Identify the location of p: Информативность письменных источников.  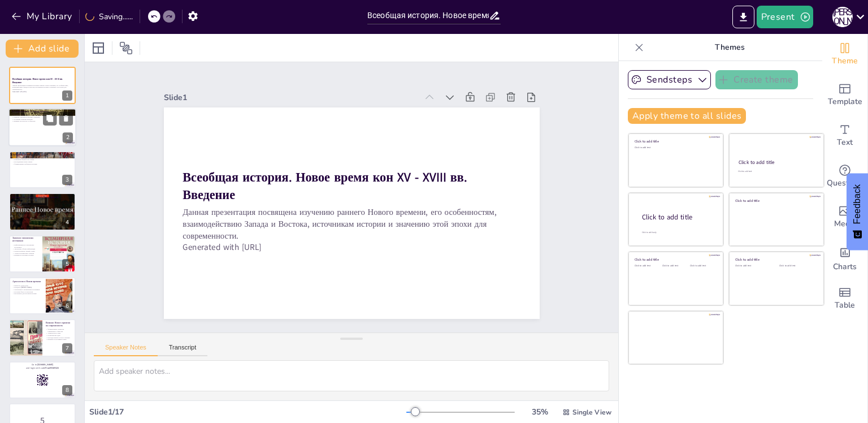
(25, 246).